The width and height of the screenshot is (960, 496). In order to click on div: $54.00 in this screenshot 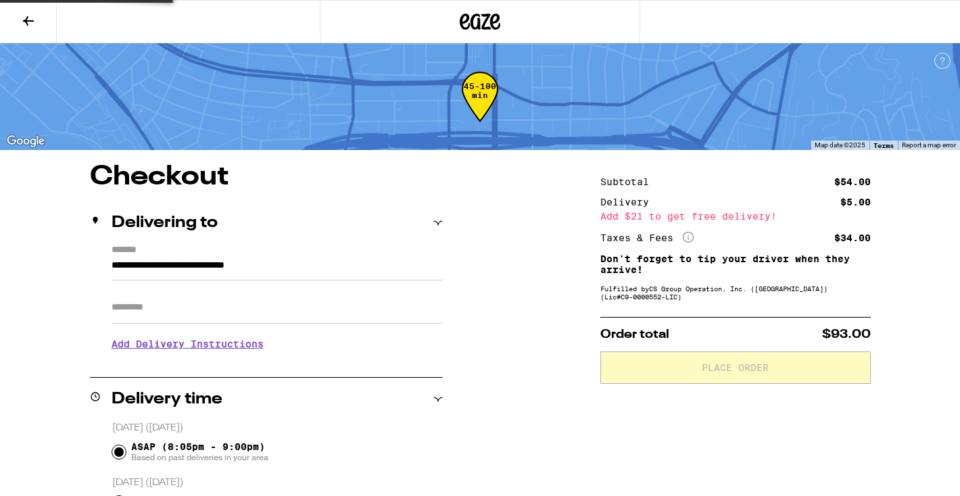, I will do `click(852, 182)`.